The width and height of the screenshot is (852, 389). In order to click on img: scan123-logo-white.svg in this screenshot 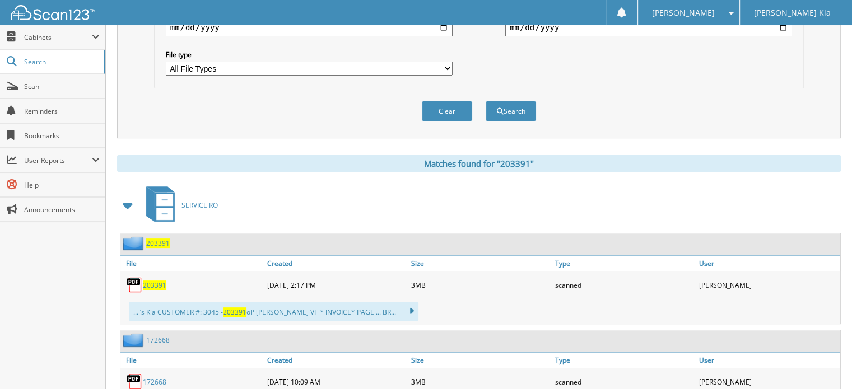, I will do `click(53, 12)`.